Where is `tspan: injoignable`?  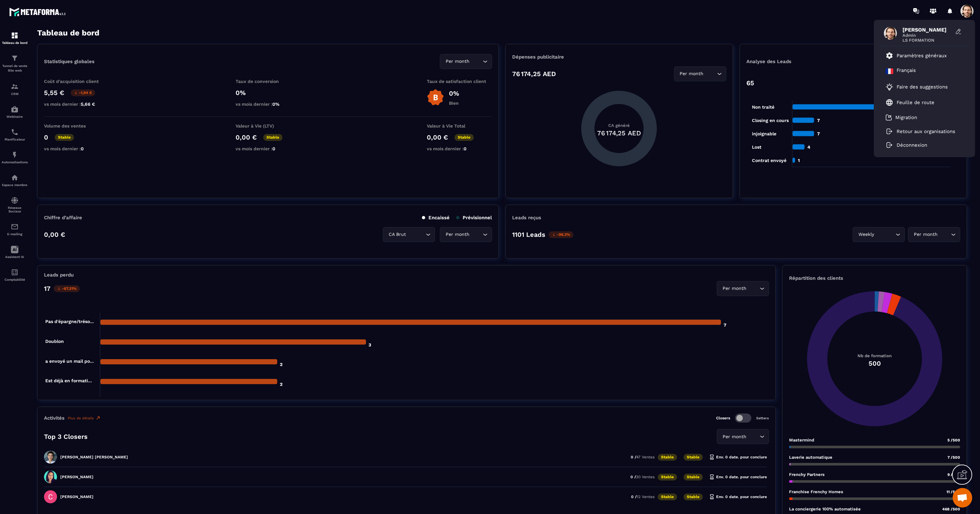
tspan: injoignable is located at coordinates (764, 134).